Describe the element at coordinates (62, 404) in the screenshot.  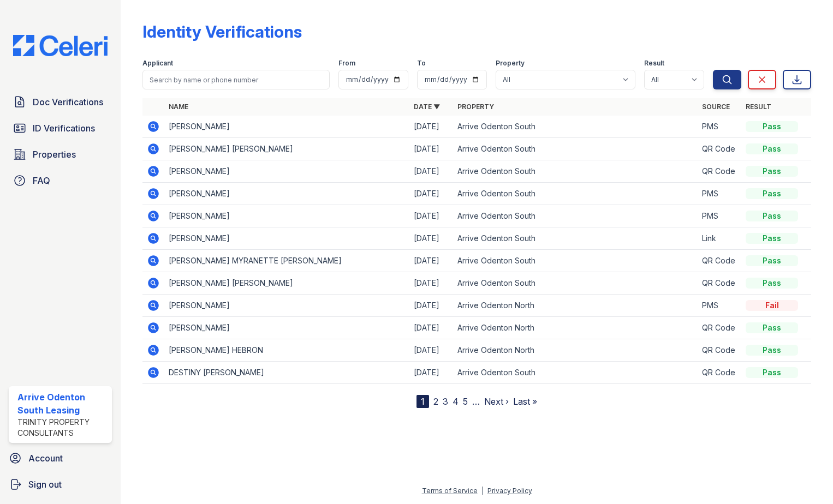
I see `div: Arrive Odenton South Leasing` at that location.